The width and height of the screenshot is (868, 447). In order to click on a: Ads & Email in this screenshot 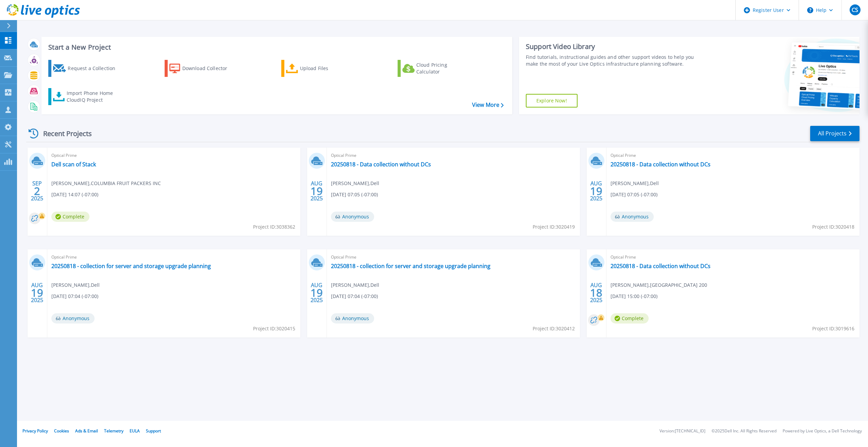, I will do `click(87, 431)`.